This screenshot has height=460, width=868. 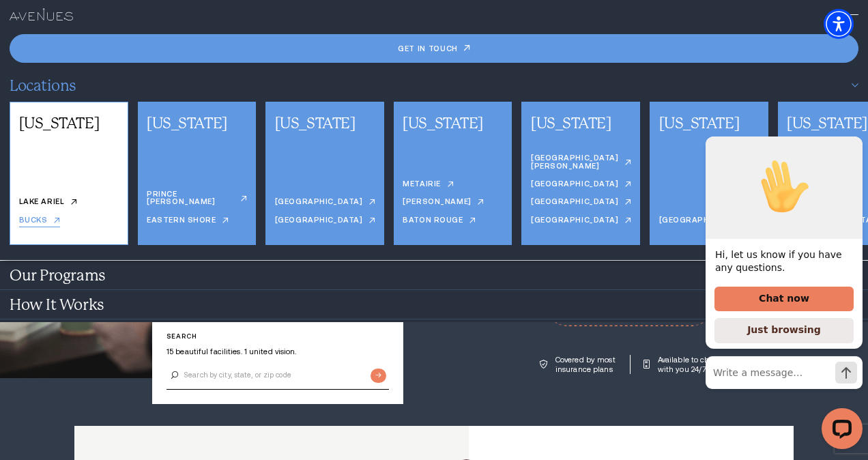 What do you see at coordinates (188, 221) in the screenshot?
I see `a: Eastern Shore` at bounding box center [188, 221].